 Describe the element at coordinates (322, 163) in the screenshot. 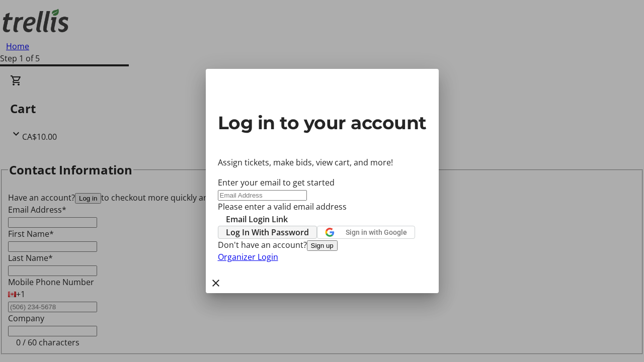

I see `p: Assign tickets, make bids, view cart, and more!` at that location.